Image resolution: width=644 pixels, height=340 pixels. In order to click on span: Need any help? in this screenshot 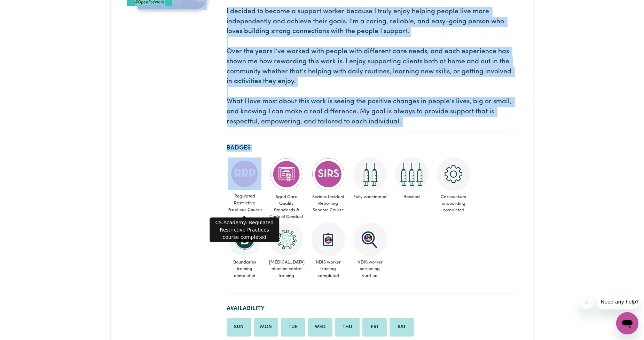, I will do `click(23, 8)`.